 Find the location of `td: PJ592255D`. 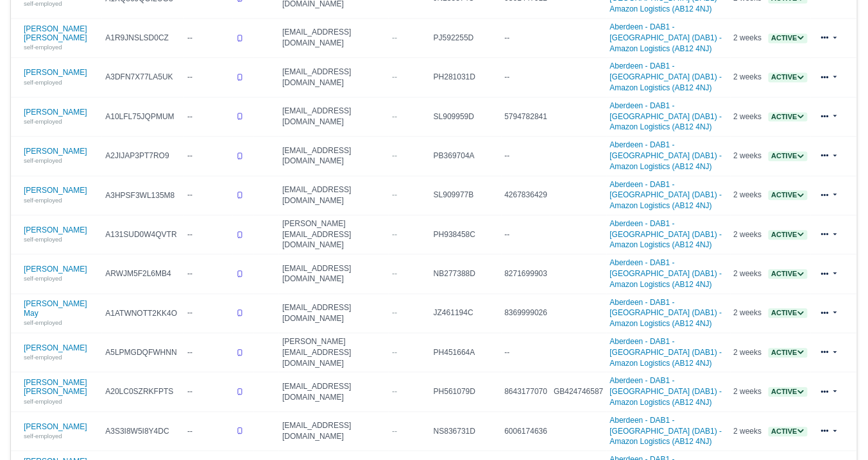

td: PJ592255D is located at coordinates (466, 37).